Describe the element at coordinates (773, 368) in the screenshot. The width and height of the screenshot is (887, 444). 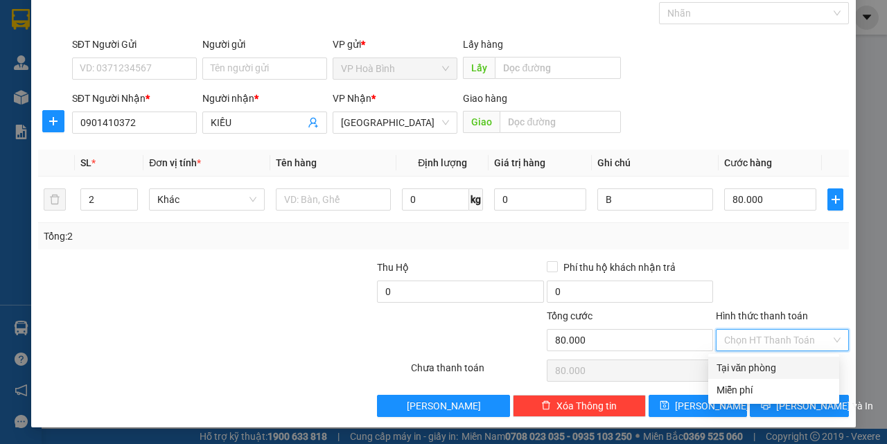
I see `div: Tại văn phòng` at that location.